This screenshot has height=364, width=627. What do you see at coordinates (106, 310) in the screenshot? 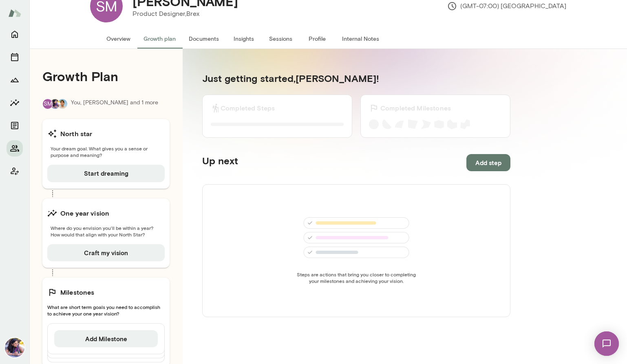
I see `span: What are short term goals you need to accomplish to achieve your one year vision?` at bounding box center [106, 310].